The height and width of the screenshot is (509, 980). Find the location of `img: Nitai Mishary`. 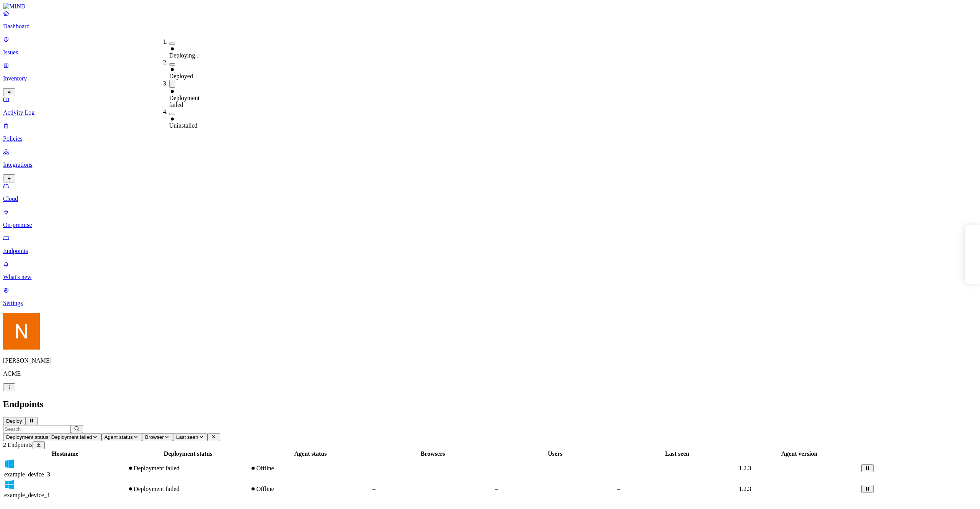

img: Nitai Mishary is located at coordinates (22, 331).